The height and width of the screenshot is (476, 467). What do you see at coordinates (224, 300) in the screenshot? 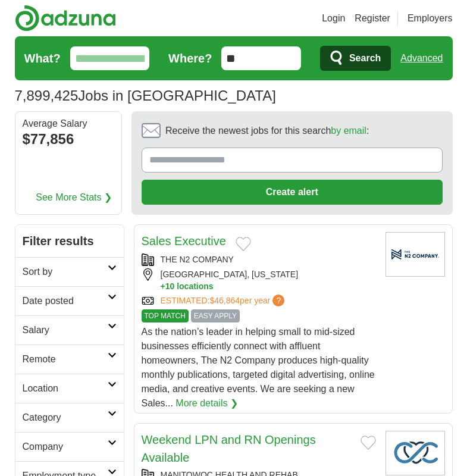
I see `span: $46,864` at bounding box center [224, 300].